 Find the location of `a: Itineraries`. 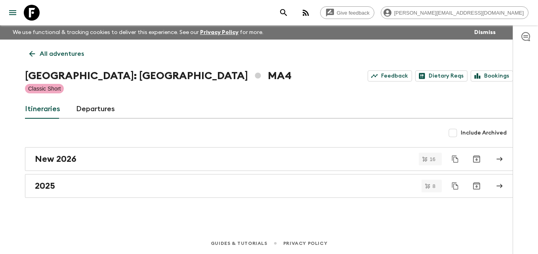

a: Itineraries is located at coordinates (42, 109).